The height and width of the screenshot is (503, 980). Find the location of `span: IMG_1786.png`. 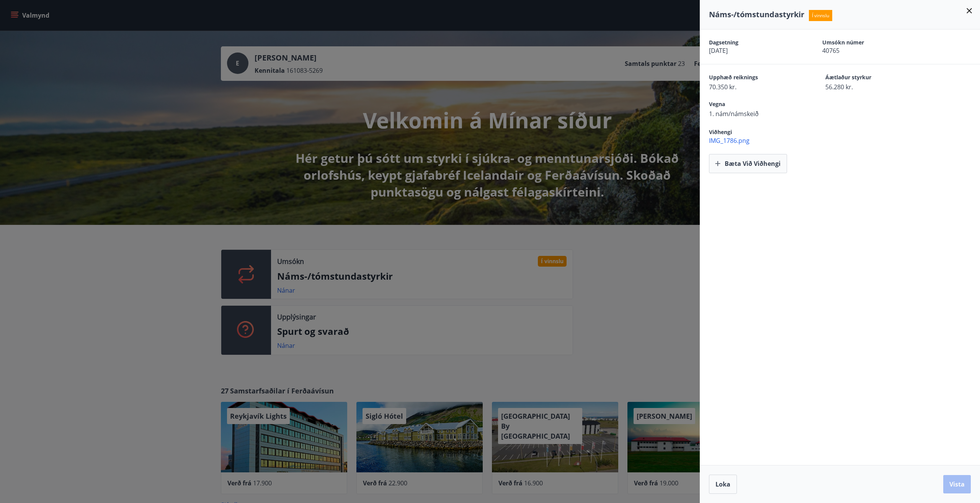

span: IMG_1786.png is located at coordinates (844, 141).